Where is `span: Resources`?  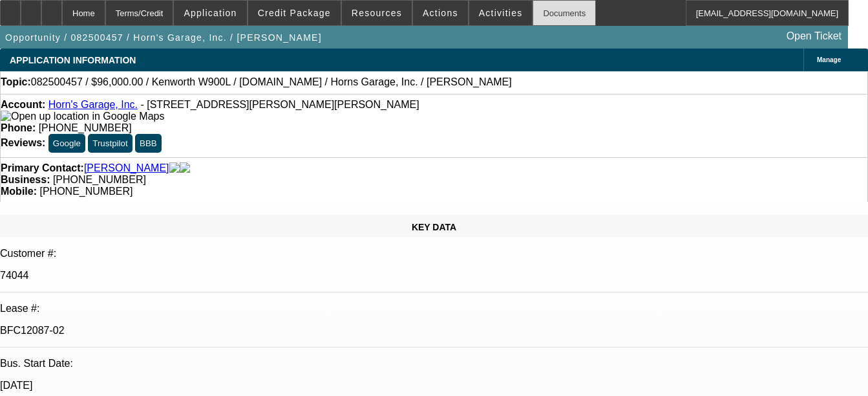
span: Resources is located at coordinates (377, 13).